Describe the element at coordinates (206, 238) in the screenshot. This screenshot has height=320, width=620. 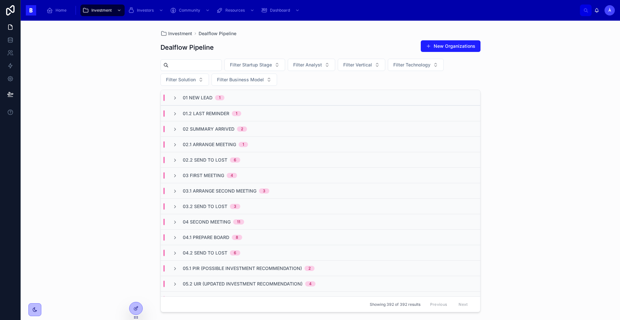
I see `span: 04.1 Prepare Board` at that location.